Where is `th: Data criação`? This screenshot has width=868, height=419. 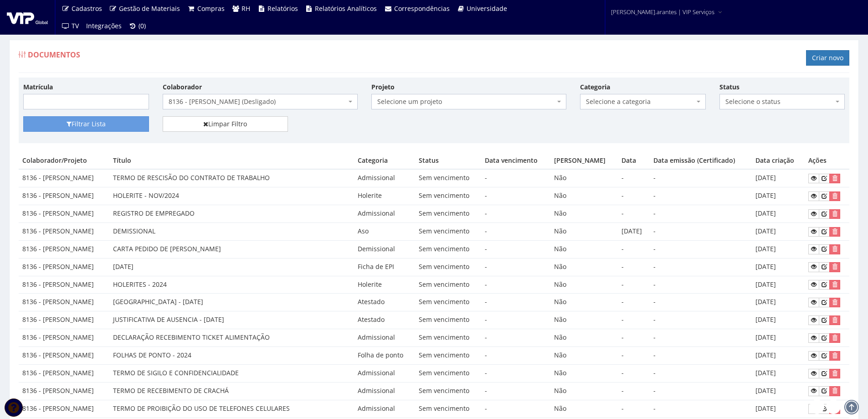
th: Data criação is located at coordinates (778, 161).